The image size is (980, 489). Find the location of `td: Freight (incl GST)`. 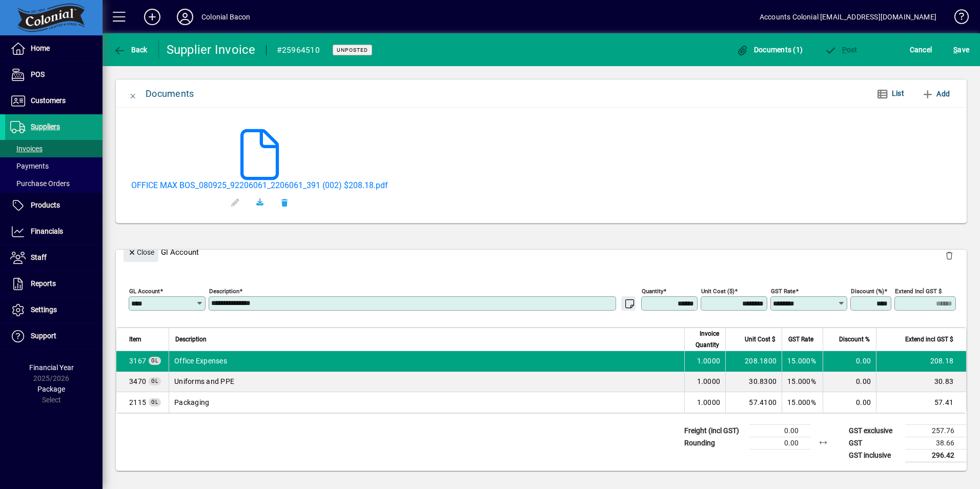

td: Freight (incl GST) is located at coordinates (714, 431).